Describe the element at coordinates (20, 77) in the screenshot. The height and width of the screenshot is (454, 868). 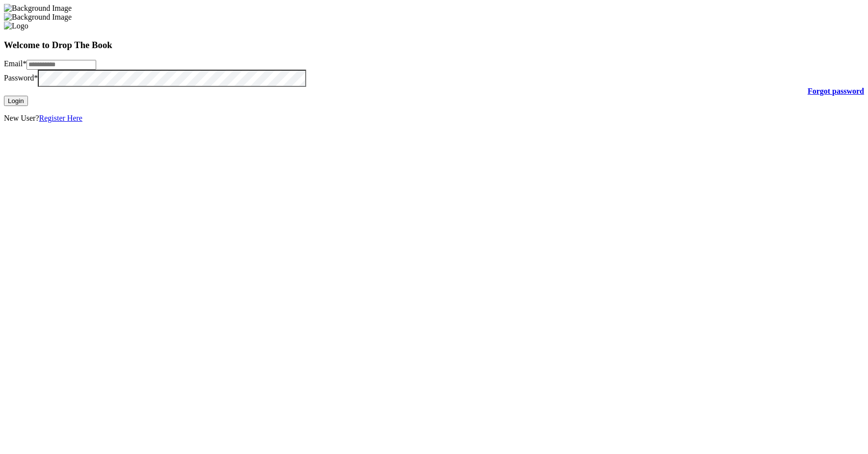
I see `label: Password` at that location.